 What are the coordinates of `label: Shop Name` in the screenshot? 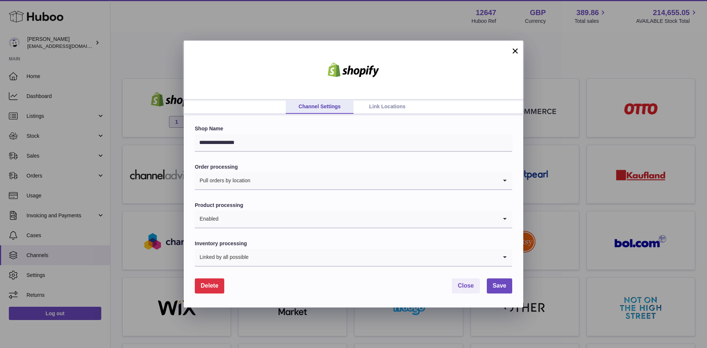 It's located at (354, 129).